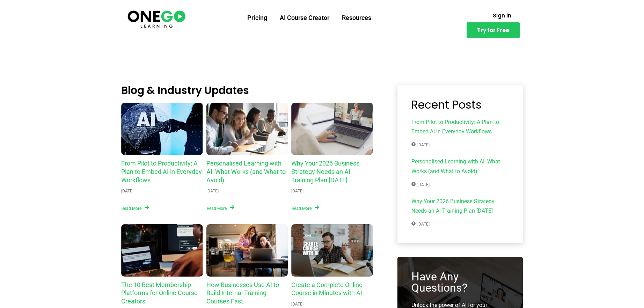  I want to click on span: Sign in, so click(502, 15).